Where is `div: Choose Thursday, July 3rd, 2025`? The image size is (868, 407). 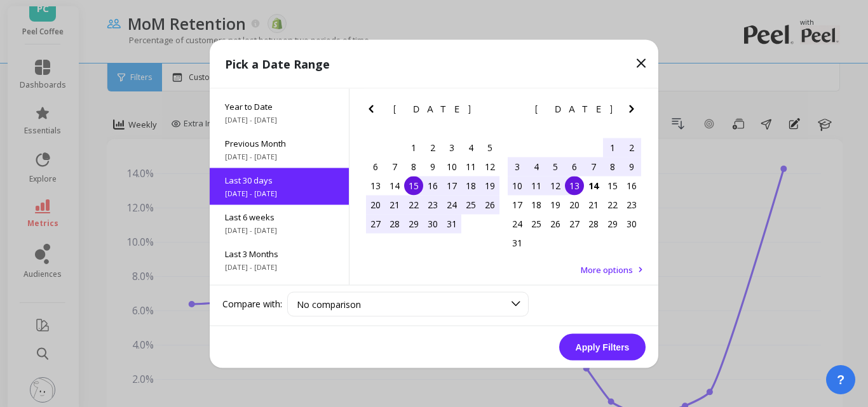 div: Choose Thursday, July 3rd, 2025 is located at coordinates (452, 148).